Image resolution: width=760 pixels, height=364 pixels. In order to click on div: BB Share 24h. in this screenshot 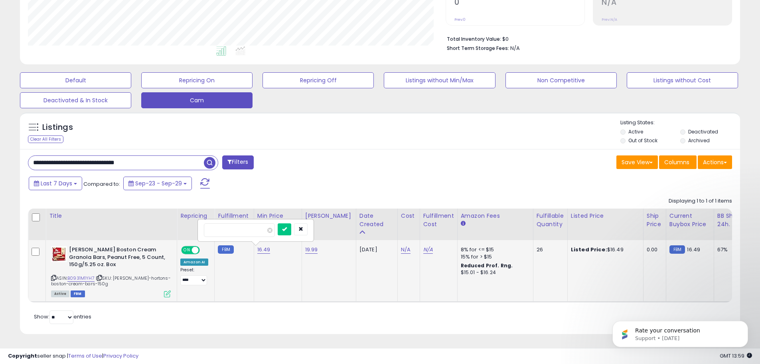, I will do `click(732, 220)`.